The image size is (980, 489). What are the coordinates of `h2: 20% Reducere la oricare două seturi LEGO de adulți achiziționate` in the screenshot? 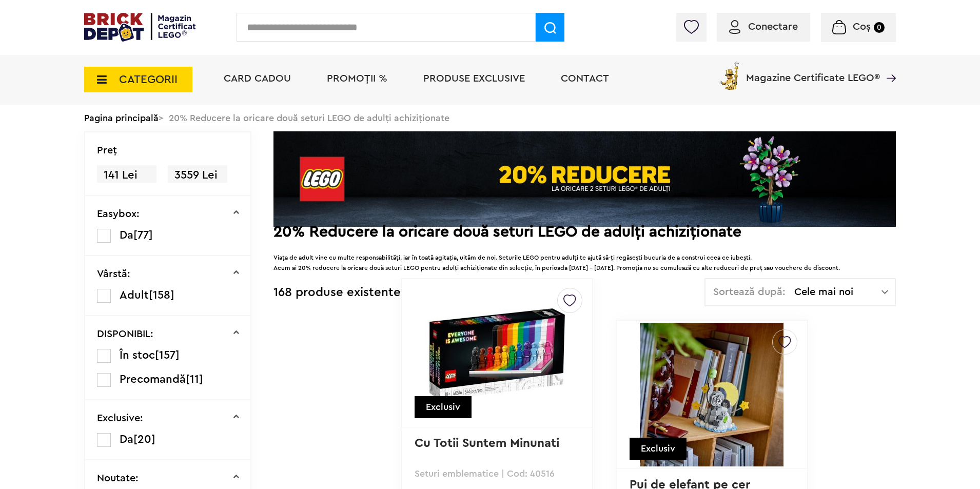 It's located at (585, 232).